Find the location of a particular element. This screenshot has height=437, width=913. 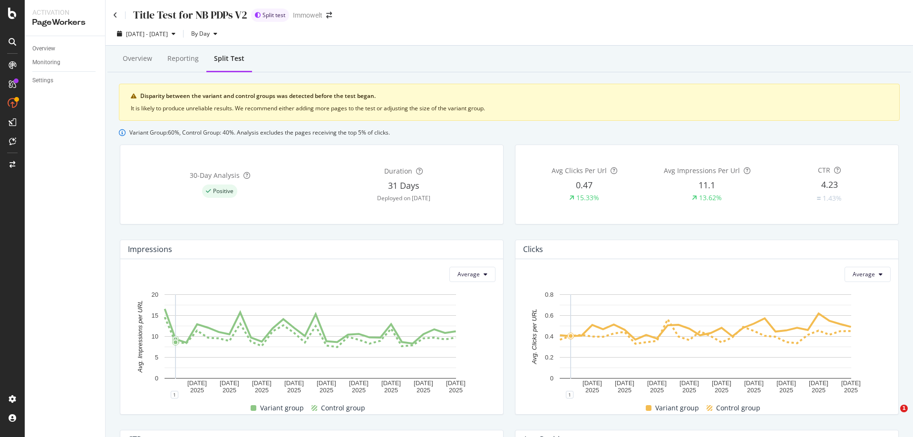

div: 31 Days is located at coordinates (404, 186).